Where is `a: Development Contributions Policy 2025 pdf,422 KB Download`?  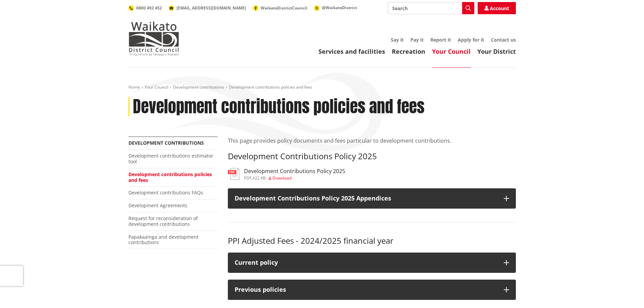 a: Development Contributions Policy 2025 pdf,422 KB Download is located at coordinates (286, 174).